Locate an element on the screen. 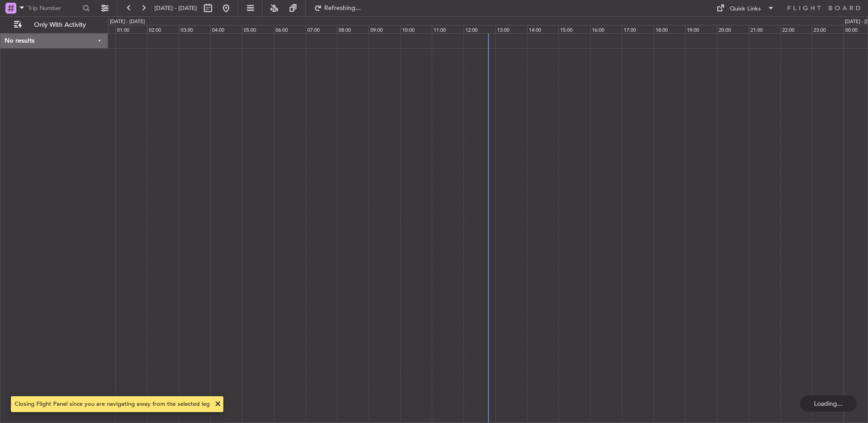 The height and width of the screenshot is (423, 868). button: Refreshing... is located at coordinates (337, 8).